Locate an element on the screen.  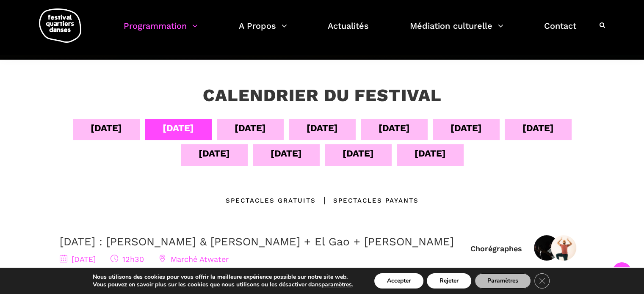
a: Médiation culturelle is located at coordinates (456, 31).